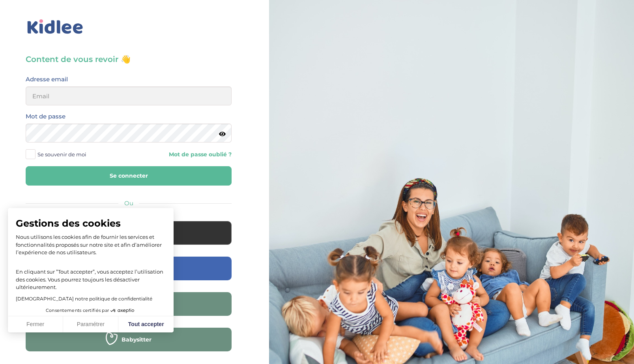 This screenshot has height=364, width=634. Describe the element at coordinates (129, 59) in the screenshot. I see `h3: Content de vous revoir 👋` at that location.